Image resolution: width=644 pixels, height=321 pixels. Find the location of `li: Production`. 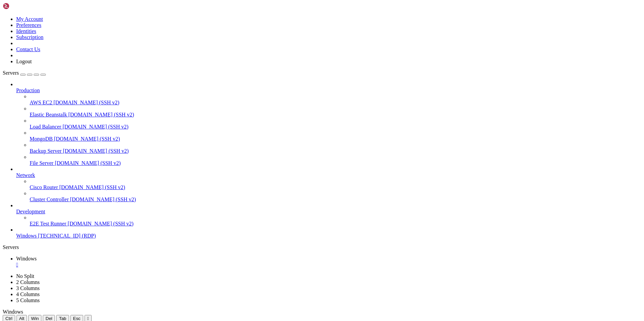

li: Production is located at coordinates (328, 124).